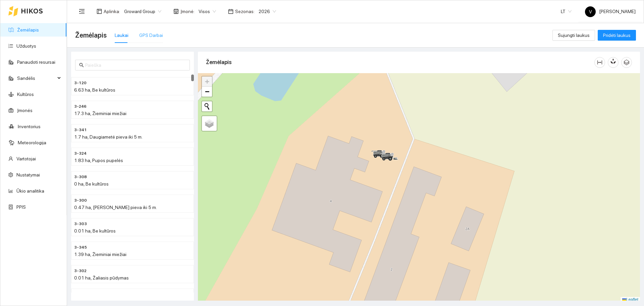  What do you see at coordinates (143, 11) in the screenshot?
I see `span: Groward Group` at bounding box center [143, 11].